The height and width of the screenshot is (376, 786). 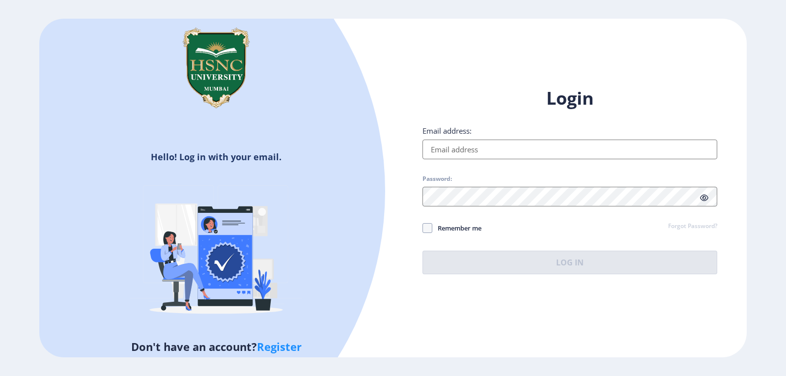 What do you see at coordinates (437, 179) in the screenshot?
I see `label: Password:` at bounding box center [437, 179].